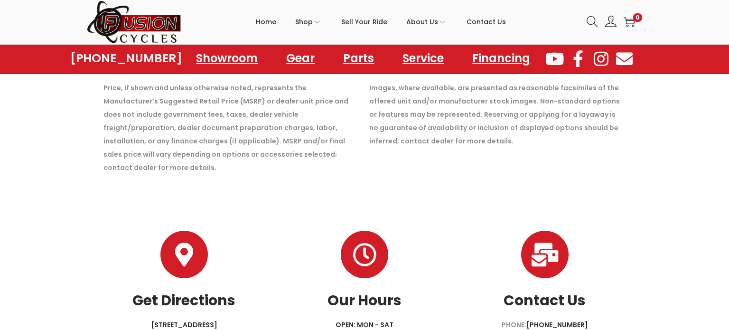  Describe the element at coordinates (364, 22) in the screenshot. I see `span: Sell Your Ride` at that location.